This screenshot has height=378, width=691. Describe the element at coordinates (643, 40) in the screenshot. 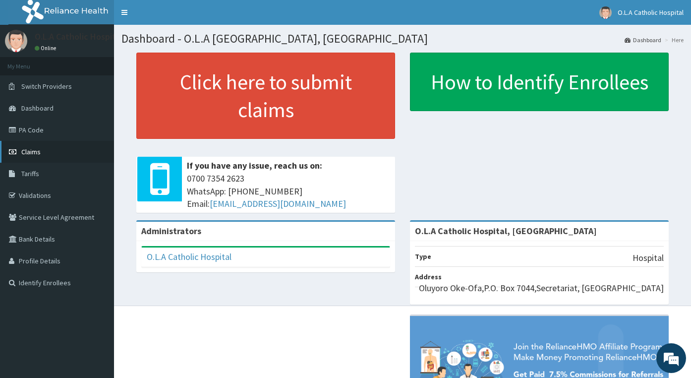

I see `a: Dashboard` at that location.